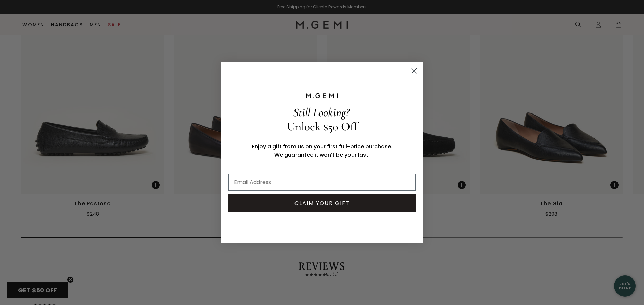 The height and width of the screenshot is (305, 644). Describe the element at coordinates (322, 96) in the screenshot. I see `img: M.GEMI` at that location.